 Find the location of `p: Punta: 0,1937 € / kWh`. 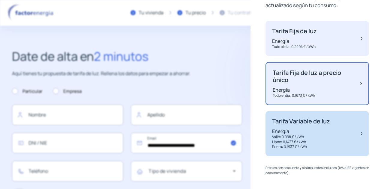

p: Punta: 0,1937 € / kWh is located at coordinates (301, 147).